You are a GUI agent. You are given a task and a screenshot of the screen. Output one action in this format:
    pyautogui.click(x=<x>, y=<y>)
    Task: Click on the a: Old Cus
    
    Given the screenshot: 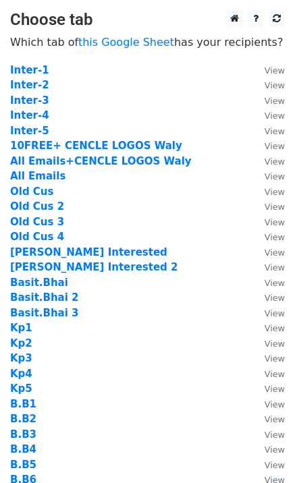 What is the action you would take?
    pyautogui.click(x=32, y=192)
    